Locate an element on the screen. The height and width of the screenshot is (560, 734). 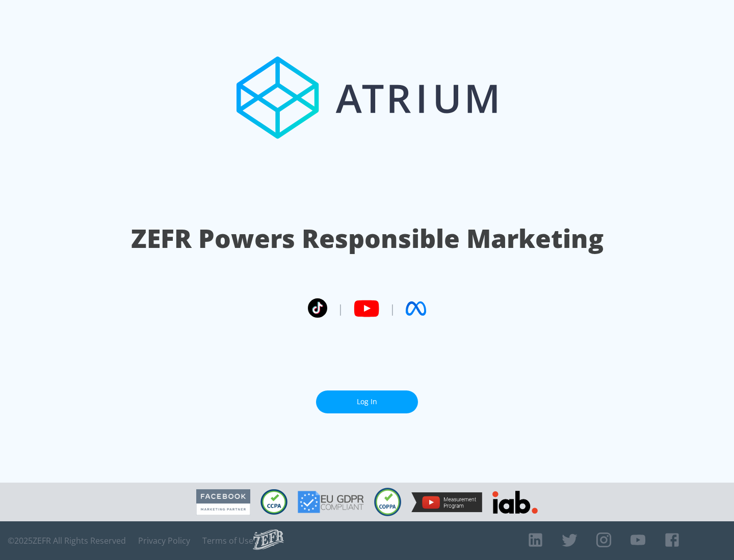
img: YouTube Measurement Program is located at coordinates (447, 502).